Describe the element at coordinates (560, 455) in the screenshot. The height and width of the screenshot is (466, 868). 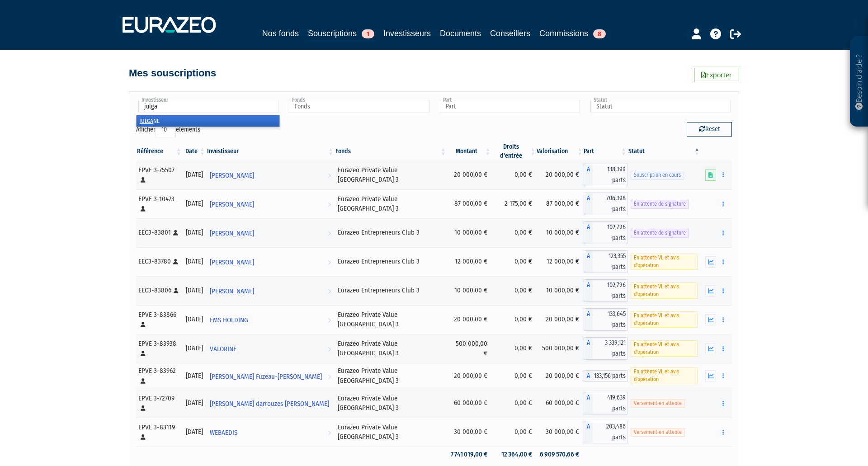
I see `td: 6 909 570,66 €` at that location.